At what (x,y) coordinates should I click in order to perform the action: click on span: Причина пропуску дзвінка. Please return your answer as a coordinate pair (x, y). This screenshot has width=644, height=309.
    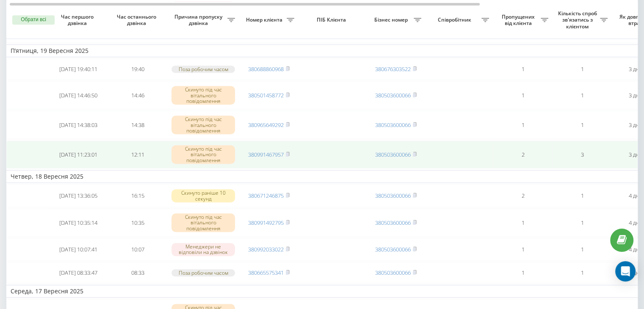
    Looking at the image, I should click on (199, 20).